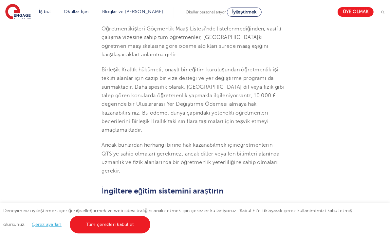  I want to click on font: Çerez ayarları, so click(47, 225).